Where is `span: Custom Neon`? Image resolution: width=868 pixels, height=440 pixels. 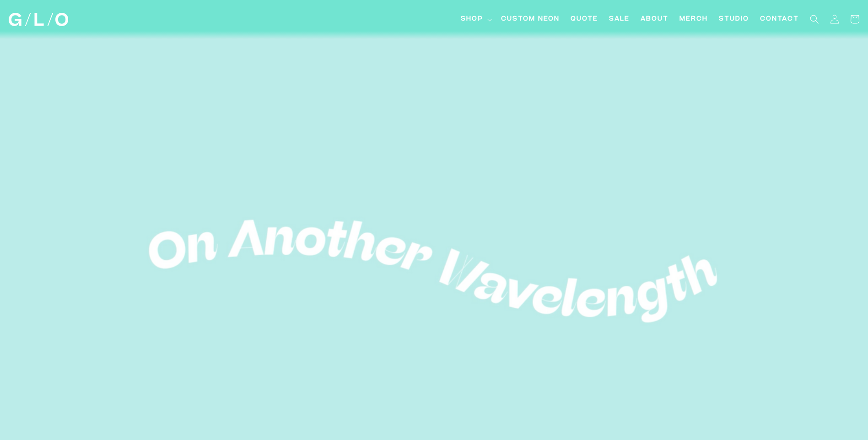
span: Custom Neon is located at coordinates (531, 19).